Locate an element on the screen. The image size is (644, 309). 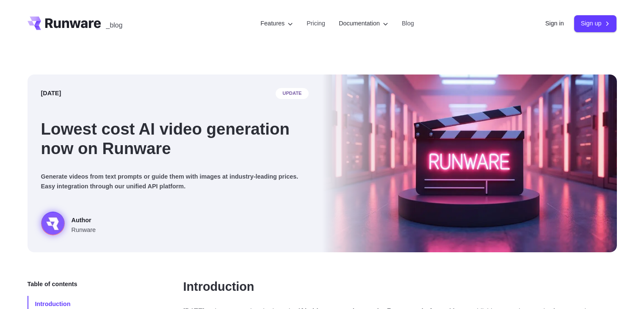
span: Table of contents is located at coordinates (52, 285).